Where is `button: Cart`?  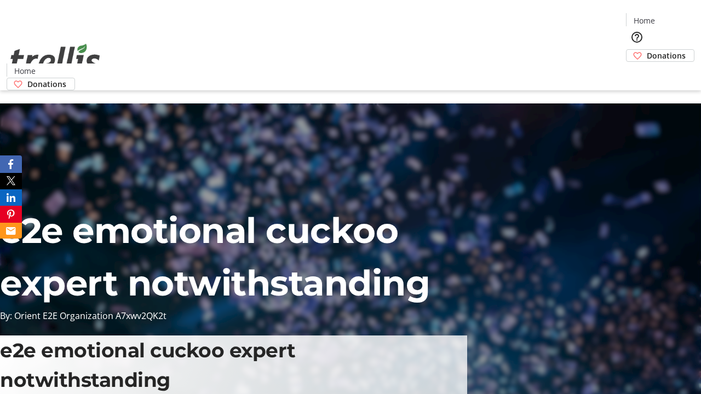 button: Cart is located at coordinates (637, 73).